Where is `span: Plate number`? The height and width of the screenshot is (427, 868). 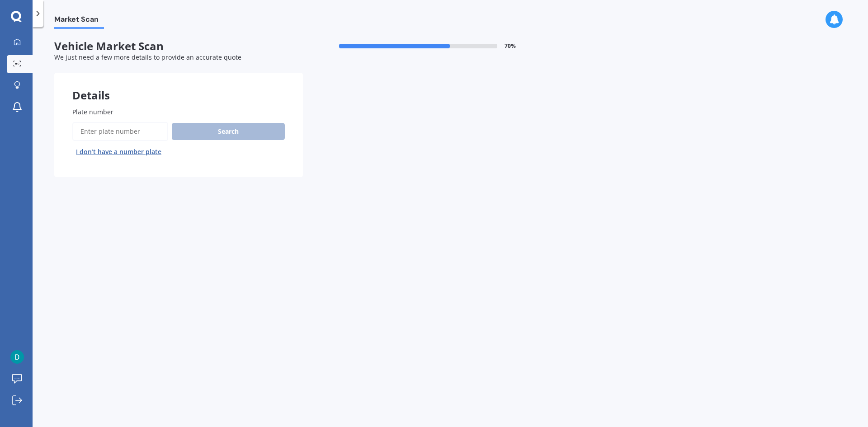 span: Plate number is located at coordinates (93, 111).